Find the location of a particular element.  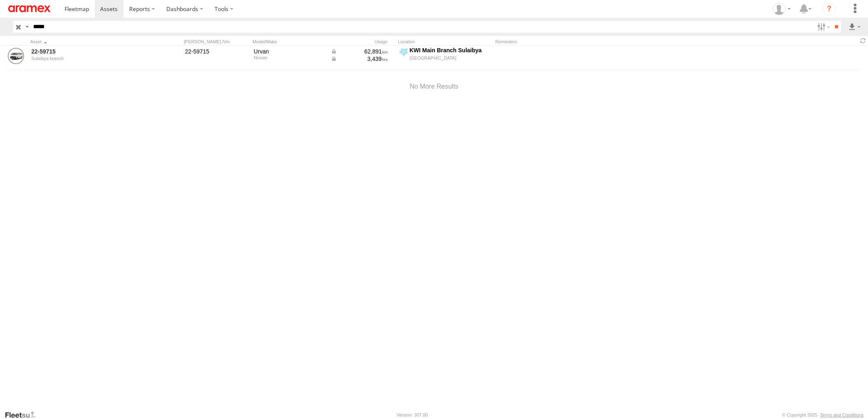

div: KWI Main Branch Sulaibya is located at coordinates (450, 50).